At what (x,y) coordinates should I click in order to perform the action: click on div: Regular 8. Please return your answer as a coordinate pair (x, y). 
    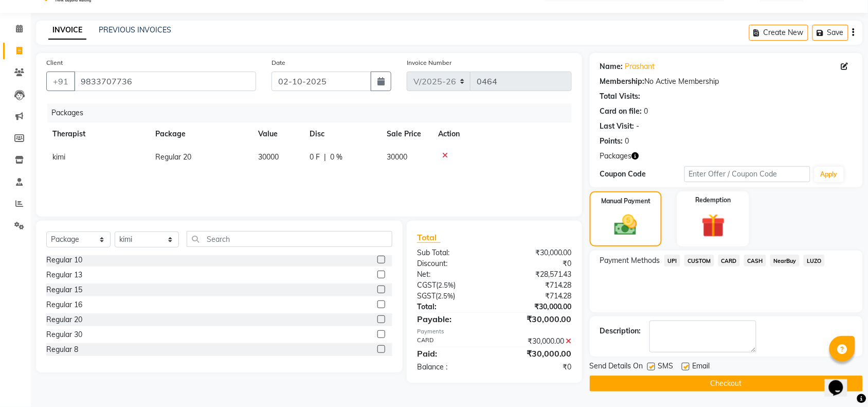
    Looking at the image, I should click on (62, 349).